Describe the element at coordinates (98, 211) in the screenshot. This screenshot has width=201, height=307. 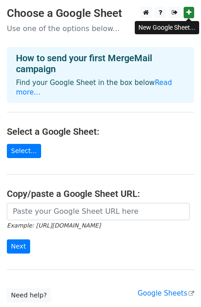
I see `input: Paste your Google Sheet URL here` at that location.